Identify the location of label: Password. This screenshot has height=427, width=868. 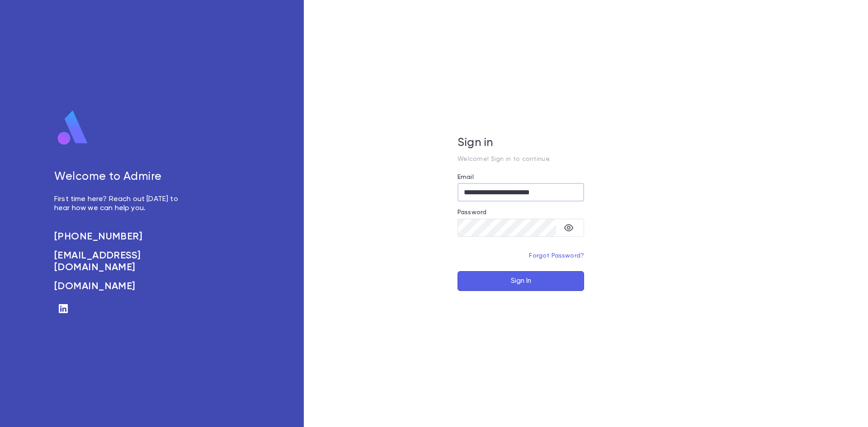
(472, 212).